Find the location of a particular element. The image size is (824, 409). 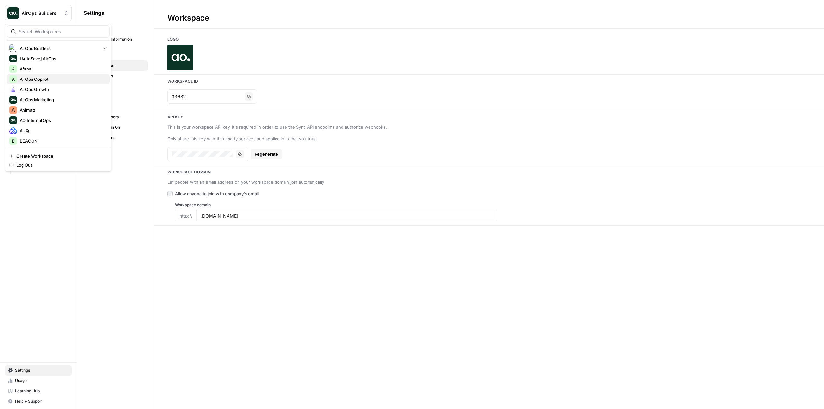

a: Single Sign On is located at coordinates (116, 128).